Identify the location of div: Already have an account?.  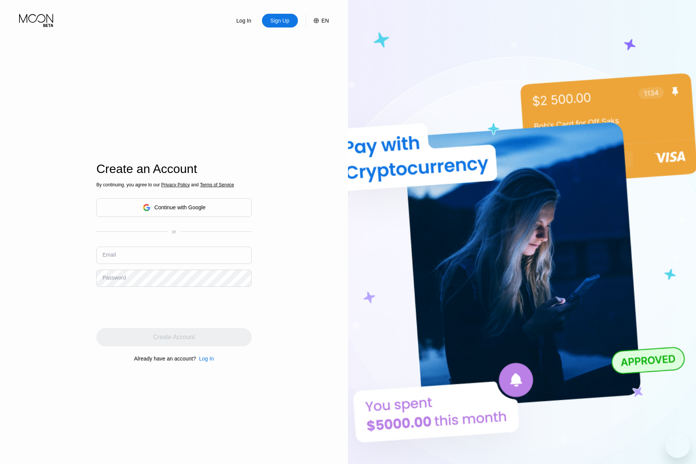
(165, 359).